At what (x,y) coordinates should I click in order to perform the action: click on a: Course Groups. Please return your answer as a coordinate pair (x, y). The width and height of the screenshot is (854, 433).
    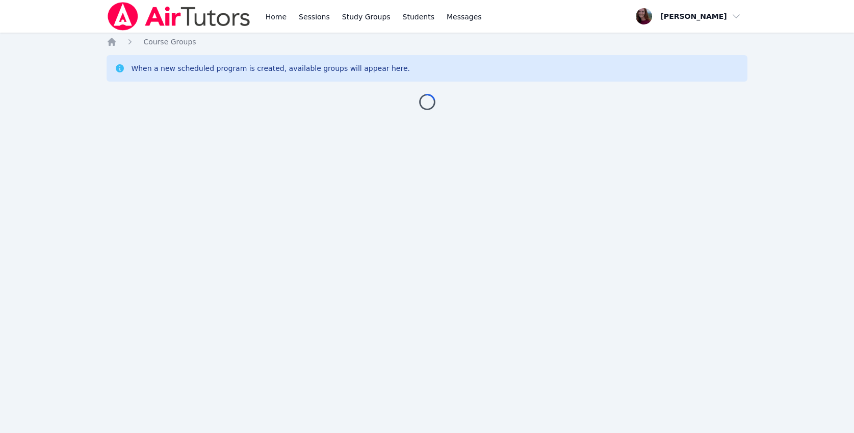
    Looking at the image, I should click on (169, 42).